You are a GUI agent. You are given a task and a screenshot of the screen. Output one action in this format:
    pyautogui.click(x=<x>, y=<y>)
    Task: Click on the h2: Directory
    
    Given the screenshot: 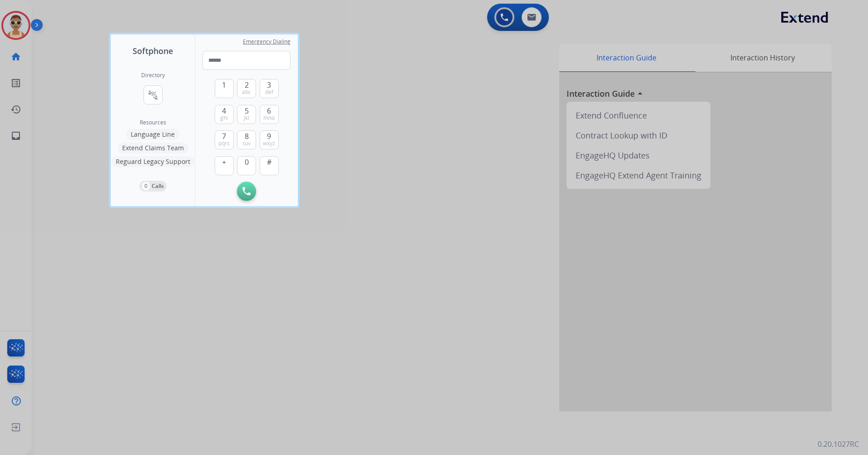 What is the action you would take?
    pyautogui.click(x=153, y=75)
    